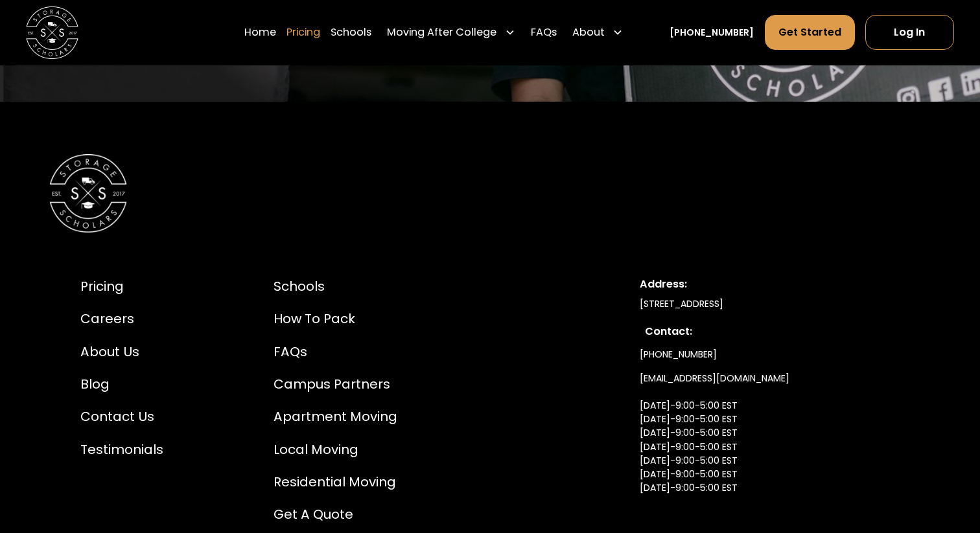  I want to click on a: About Us, so click(121, 352).